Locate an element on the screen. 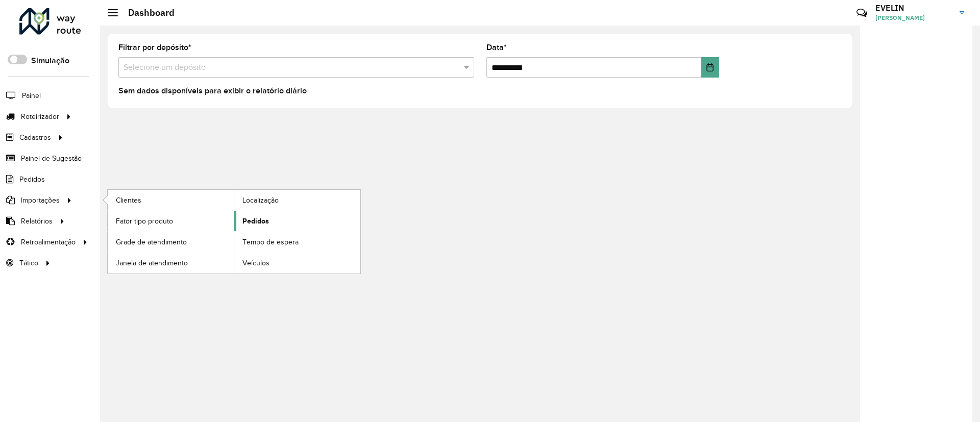 This screenshot has width=980, height=422. span: Fator tipo produto is located at coordinates (145, 221).